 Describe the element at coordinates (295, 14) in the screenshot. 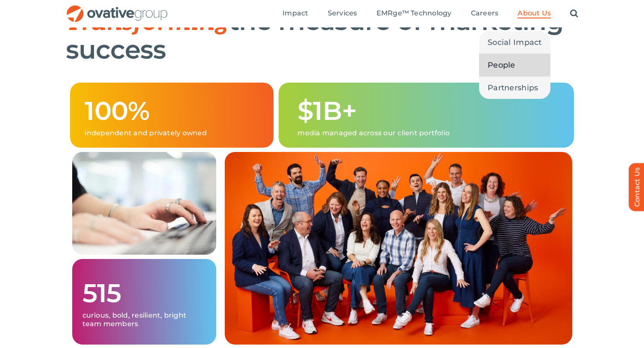

I see `a: Impact` at that location.